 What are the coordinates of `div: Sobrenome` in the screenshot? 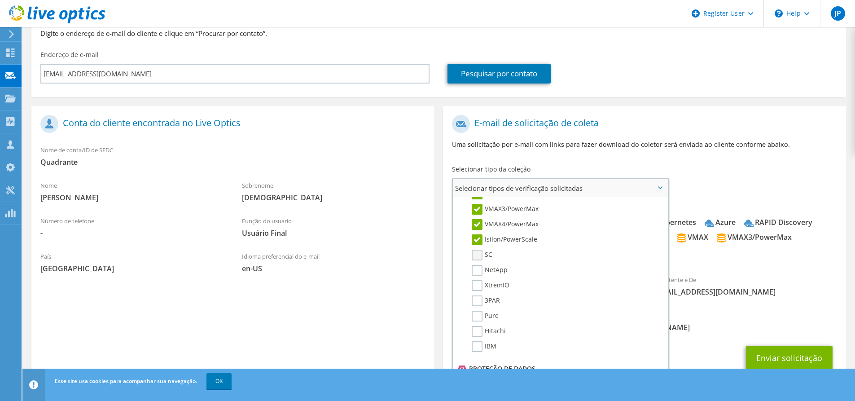 It's located at (334, 191).